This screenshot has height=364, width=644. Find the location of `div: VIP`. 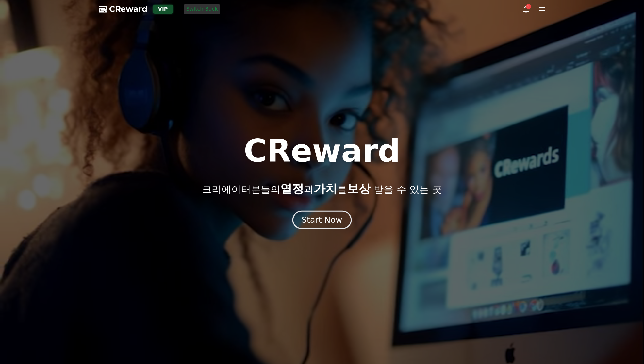

div: VIP is located at coordinates (163, 9).